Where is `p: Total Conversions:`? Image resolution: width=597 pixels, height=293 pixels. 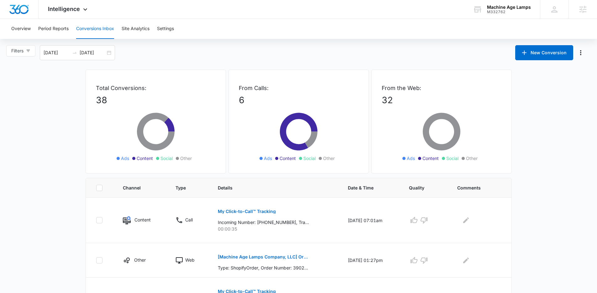 p: Total Conversions: is located at coordinates (156, 88).